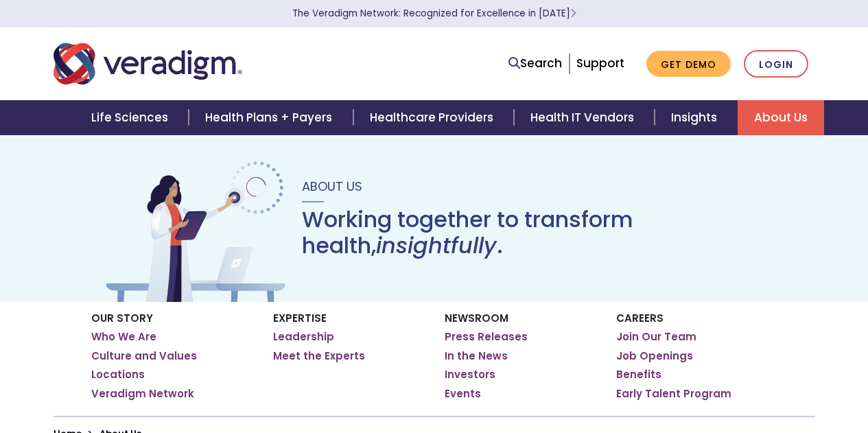  Describe the element at coordinates (535, 63) in the screenshot. I see `a: Search` at that location.